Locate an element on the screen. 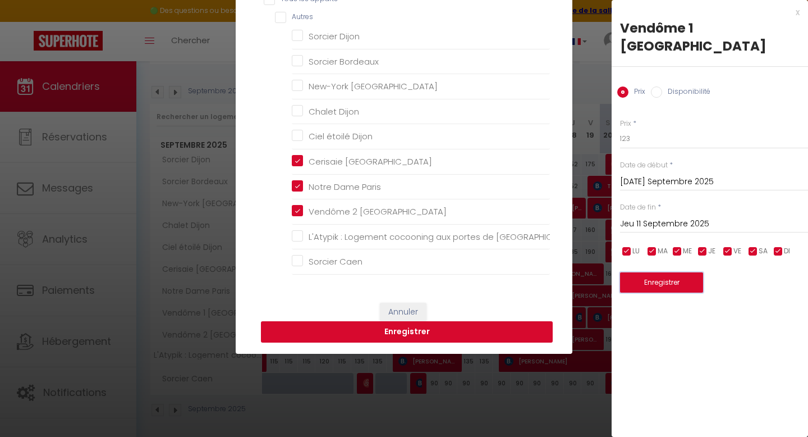  label: Date de début is located at coordinates (644, 165).